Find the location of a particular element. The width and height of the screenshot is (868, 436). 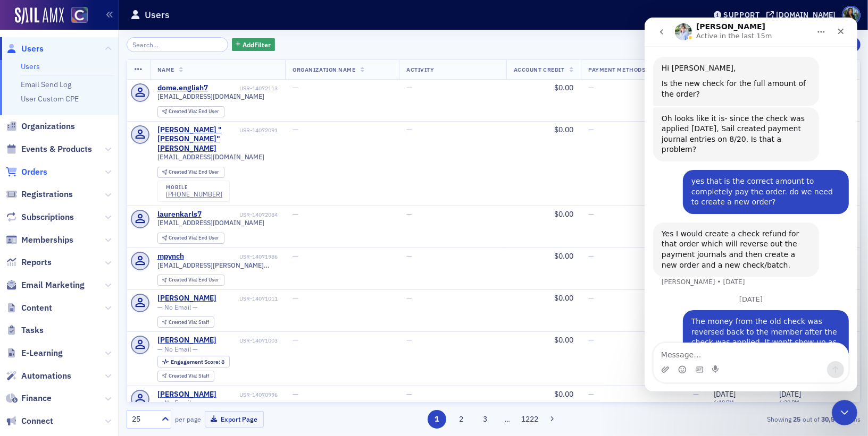

span: Automations is located at coordinates (47, 376).